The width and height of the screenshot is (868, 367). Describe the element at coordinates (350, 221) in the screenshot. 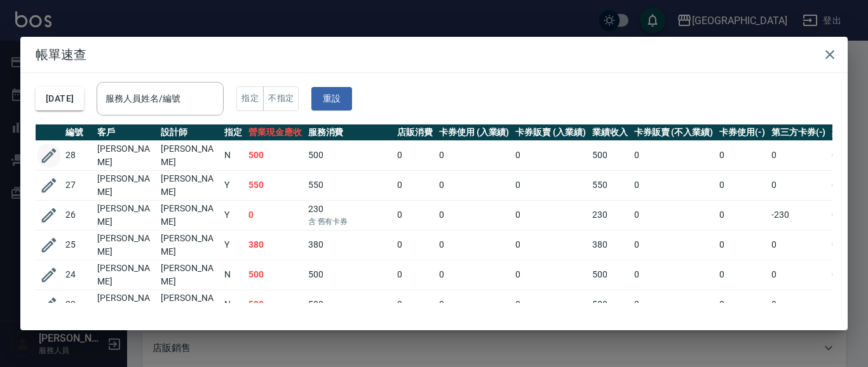

I see `p: 含 舊有卡券` at that location.